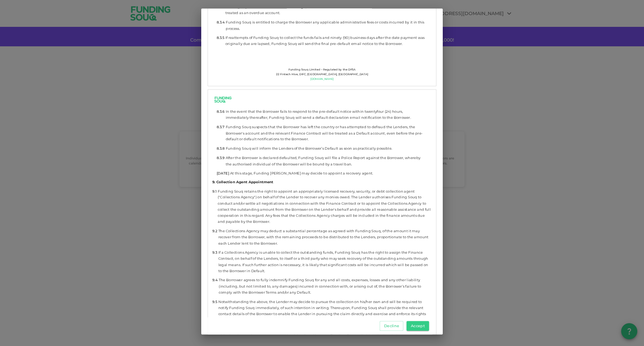 This screenshot has height=346, width=644. Describe the element at coordinates (324, 237) in the screenshot. I see `span: The Collections Agency may deduct a substantial percentage as agreed with Funding Souq, of the am...` at that location.